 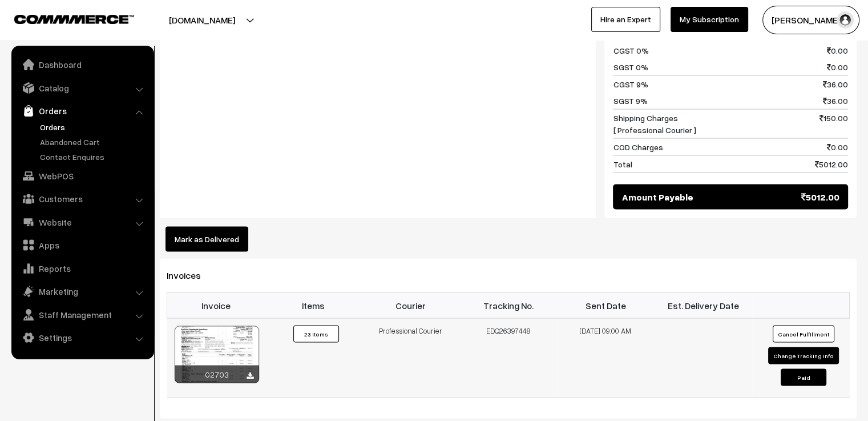 What do you see at coordinates (82, 245) in the screenshot?
I see `a: Apps` at bounding box center [82, 245].